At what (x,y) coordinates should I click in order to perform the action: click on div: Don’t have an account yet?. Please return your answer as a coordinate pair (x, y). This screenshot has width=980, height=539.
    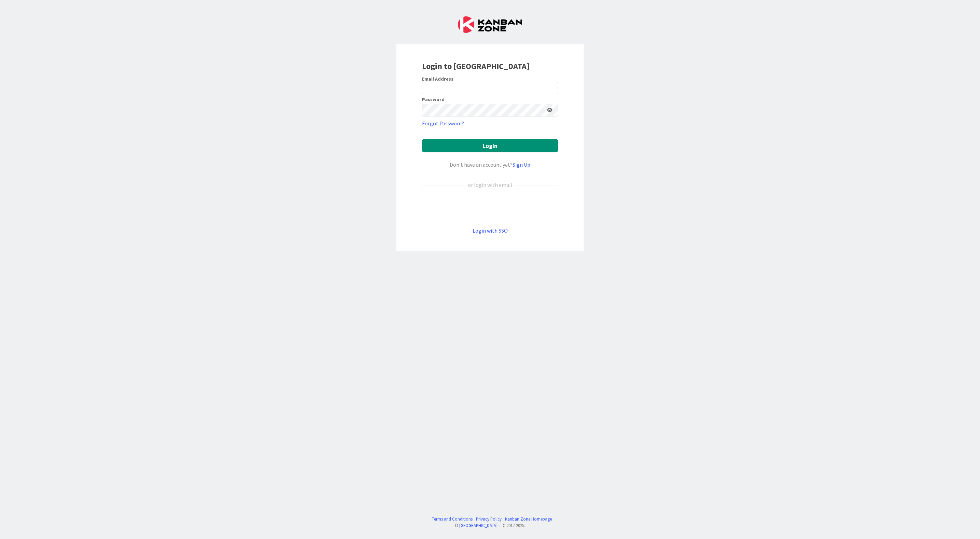
    Looking at the image, I should click on (490, 164).